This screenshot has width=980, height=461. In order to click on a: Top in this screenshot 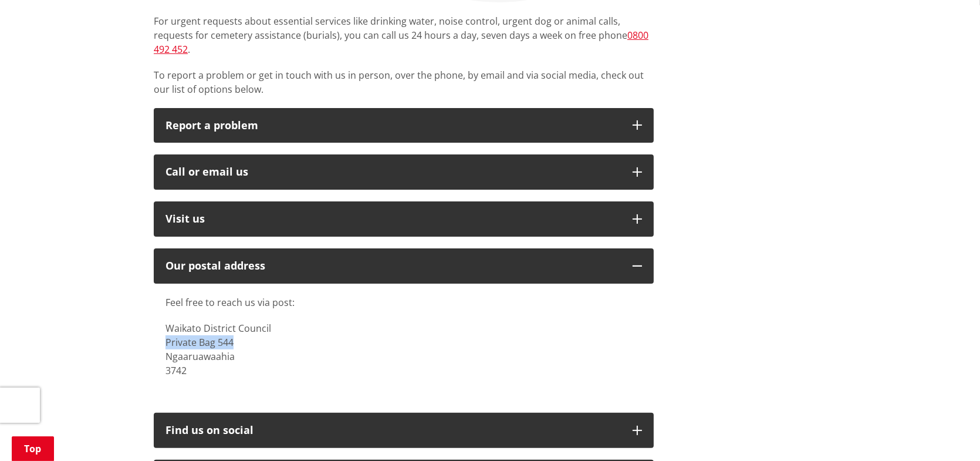, I will do `click(33, 448)`.